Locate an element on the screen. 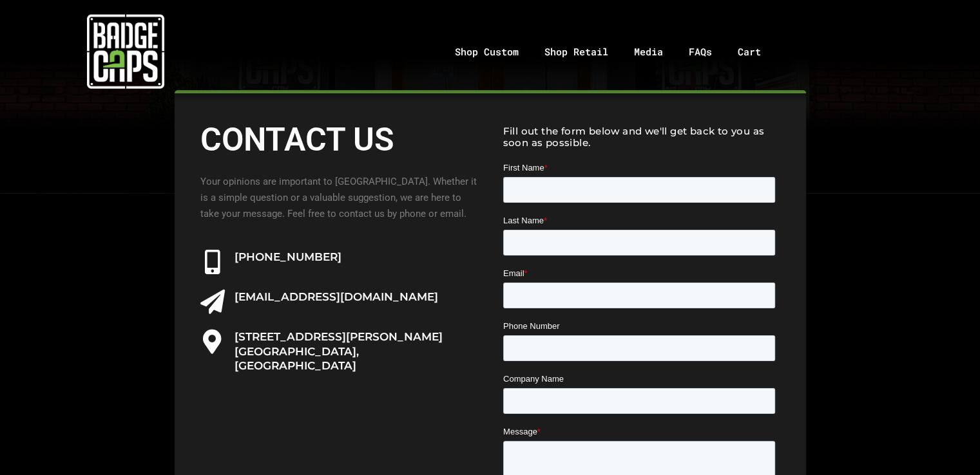  div: Chat Widget is located at coordinates (948, 444).